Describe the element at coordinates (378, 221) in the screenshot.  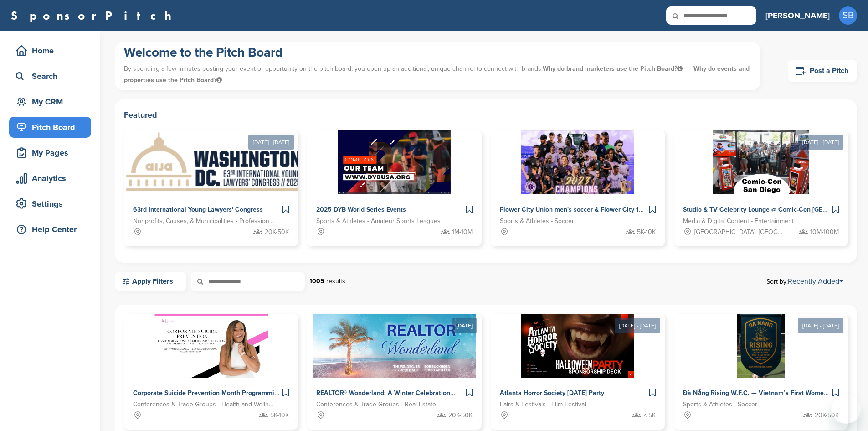
I see `span: Sports & Athletes - Amateur Sports Leagues` at that location.